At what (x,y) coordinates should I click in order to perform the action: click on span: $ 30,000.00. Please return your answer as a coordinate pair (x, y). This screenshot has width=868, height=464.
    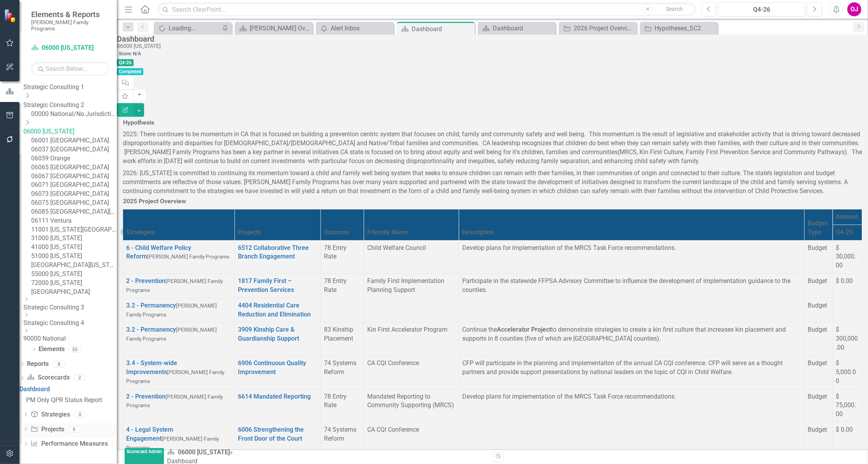
    Looking at the image, I should click on (847, 257).